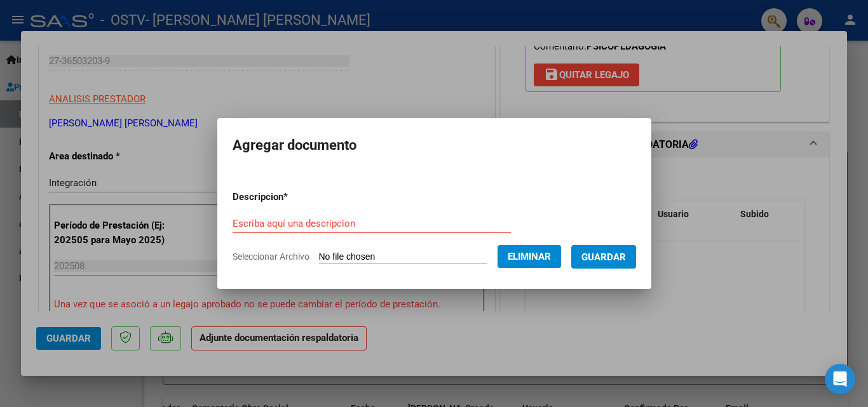 This screenshot has height=407, width=868. What do you see at coordinates (840, 379) in the screenshot?
I see `div: Open Intercom Messenger` at bounding box center [840, 379].